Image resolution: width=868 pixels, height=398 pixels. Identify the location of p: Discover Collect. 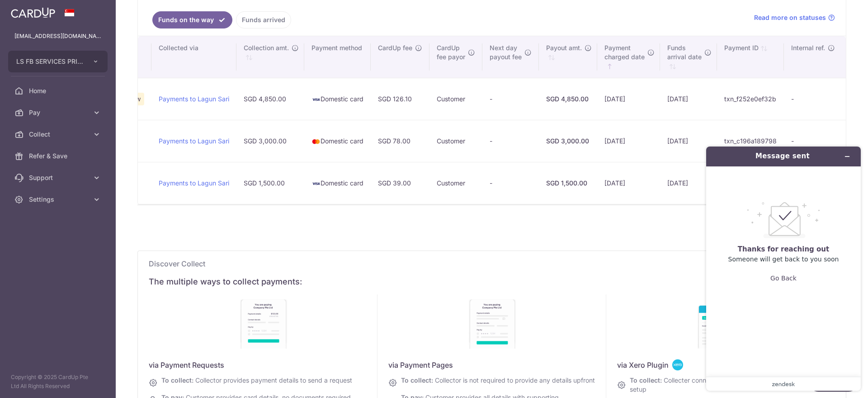
(492, 263).